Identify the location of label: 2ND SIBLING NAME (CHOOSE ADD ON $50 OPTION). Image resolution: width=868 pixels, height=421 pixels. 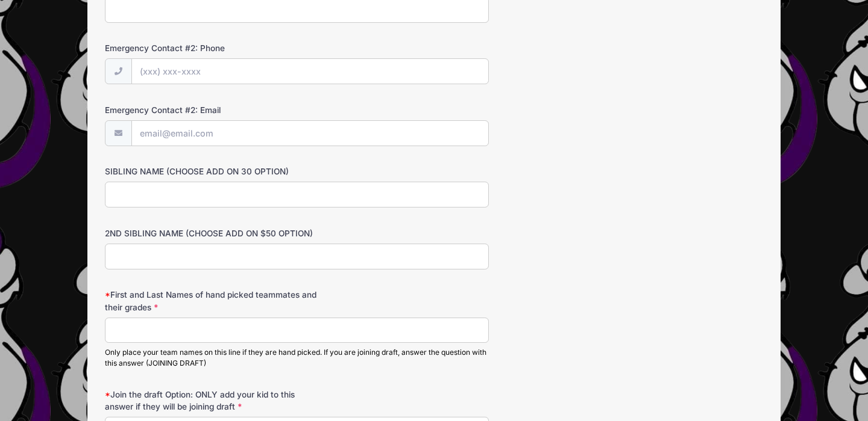
(215, 234).